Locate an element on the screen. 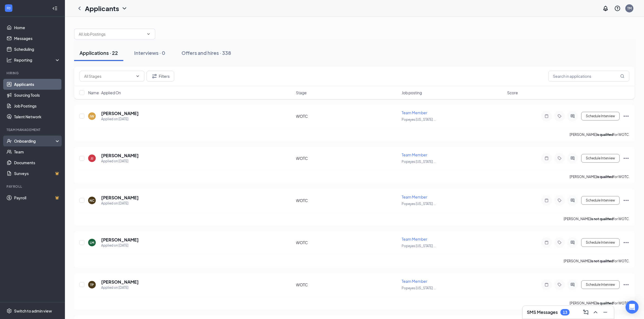 This screenshot has height=319, width=644. div: Offers and hires · 338 is located at coordinates (206, 52).